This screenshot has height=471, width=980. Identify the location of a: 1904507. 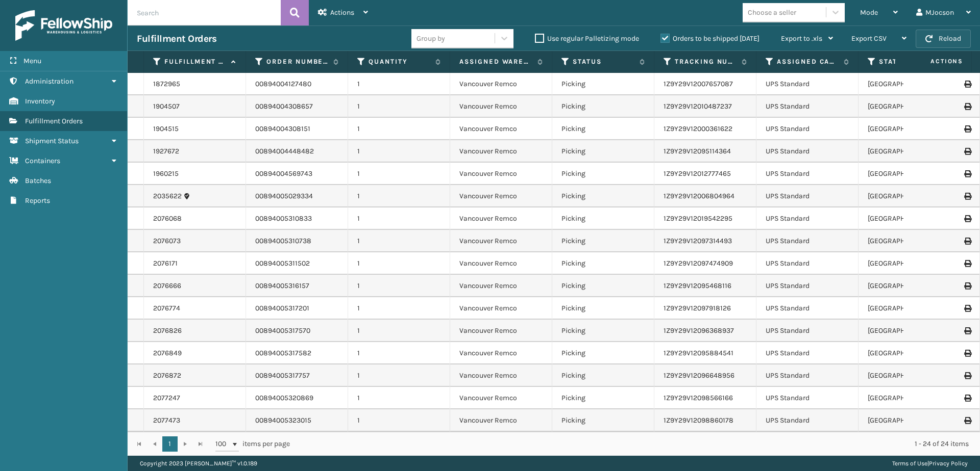
(166, 107).